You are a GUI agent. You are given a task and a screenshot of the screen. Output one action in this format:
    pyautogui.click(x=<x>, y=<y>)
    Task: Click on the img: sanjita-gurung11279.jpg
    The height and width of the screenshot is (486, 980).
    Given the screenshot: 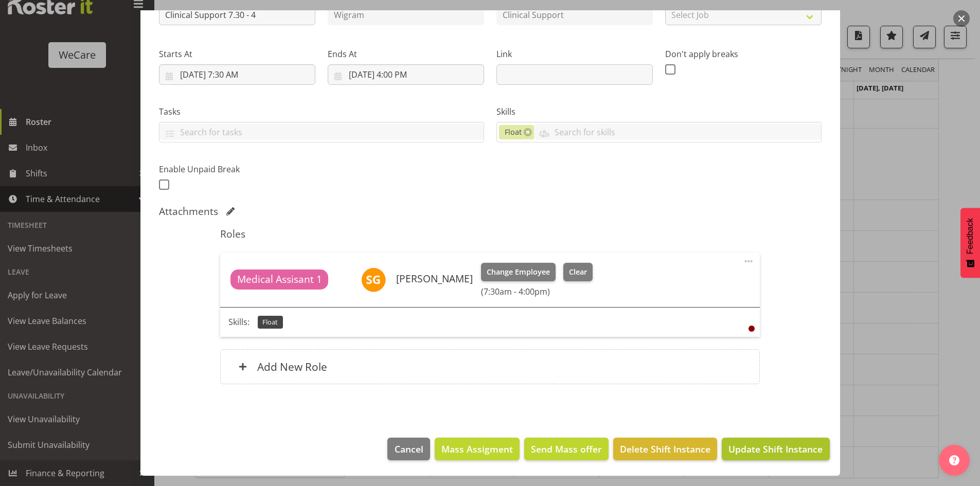 What is the action you would take?
    pyautogui.click(x=374, y=280)
    